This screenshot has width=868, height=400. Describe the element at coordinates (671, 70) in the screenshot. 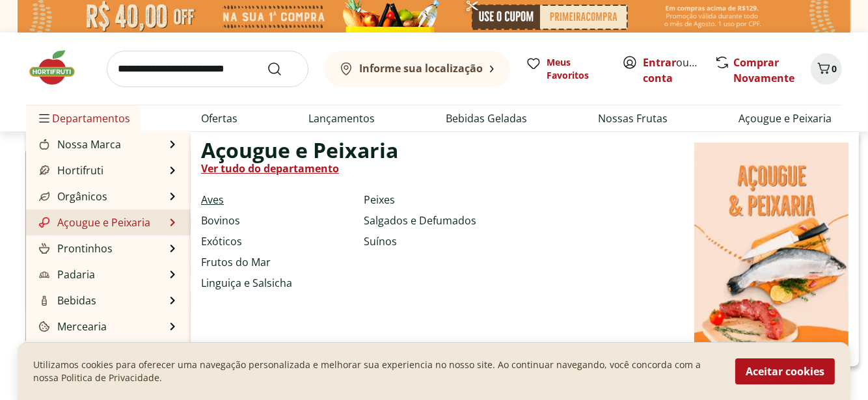

I see `span: ou` at that location.